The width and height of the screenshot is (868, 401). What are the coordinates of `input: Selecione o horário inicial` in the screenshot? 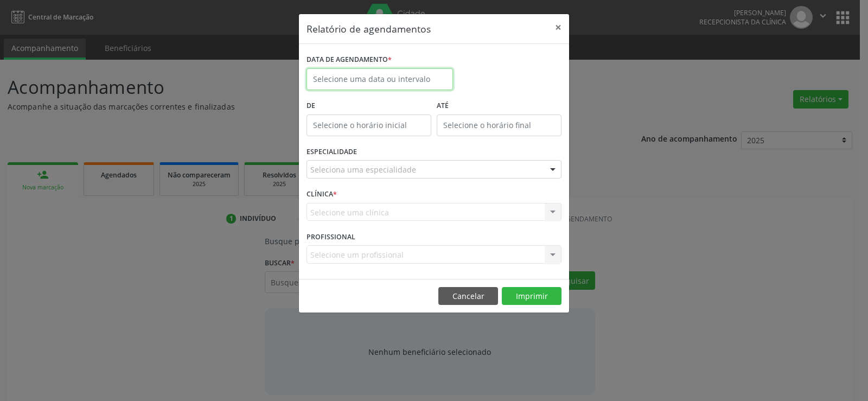 It's located at (369, 125).